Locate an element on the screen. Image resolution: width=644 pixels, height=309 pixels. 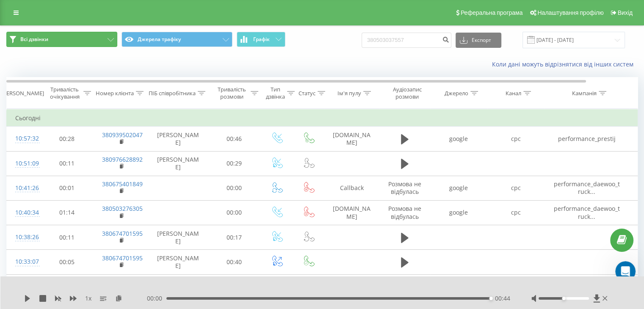
span: Вихід is located at coordinates (625, 13).